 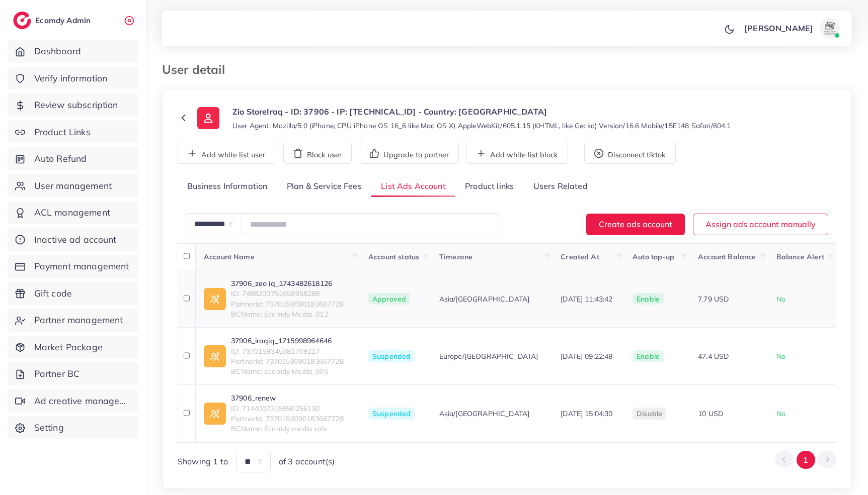 I want to click on button: Assign ads account manually, so click(x=760, y=224).